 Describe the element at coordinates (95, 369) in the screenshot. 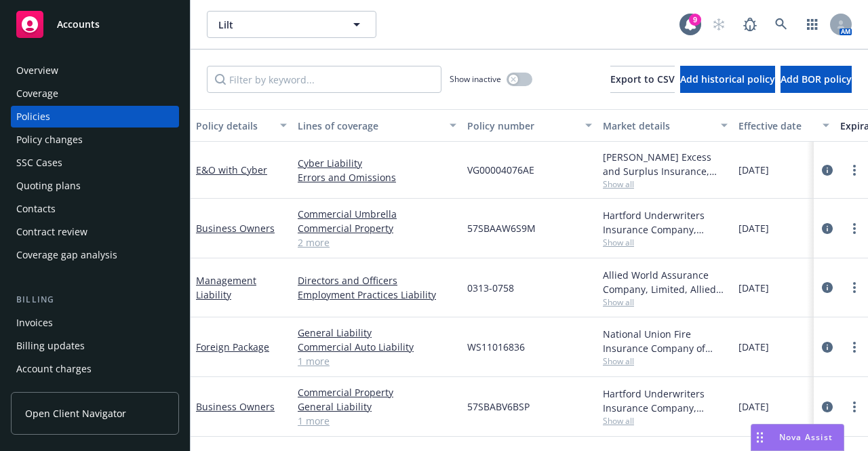

I see `a: Account charges` at that location.